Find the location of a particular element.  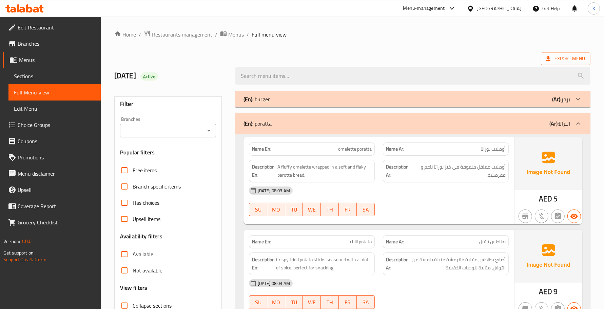

span: Full menu view is located at coordinates (269, 35).